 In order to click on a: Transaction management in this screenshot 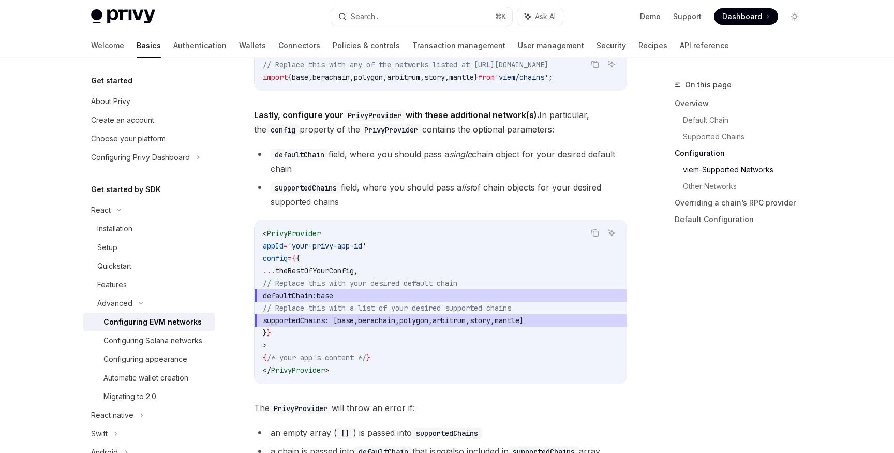, I will do `click(459, 46)`.